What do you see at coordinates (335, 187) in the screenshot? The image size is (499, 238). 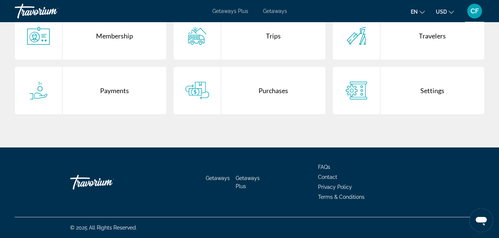 I see `a: Privacy Policy` at bounding box center [335, 187].